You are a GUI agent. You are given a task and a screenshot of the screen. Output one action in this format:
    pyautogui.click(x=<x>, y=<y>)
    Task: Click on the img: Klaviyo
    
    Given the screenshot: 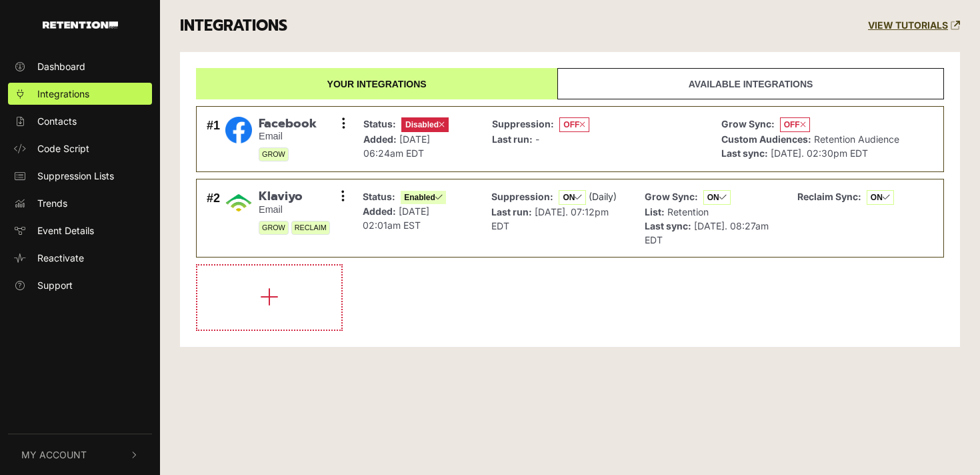 What is the action you would take?
    pyautogui.click(x=239, y=203)
    